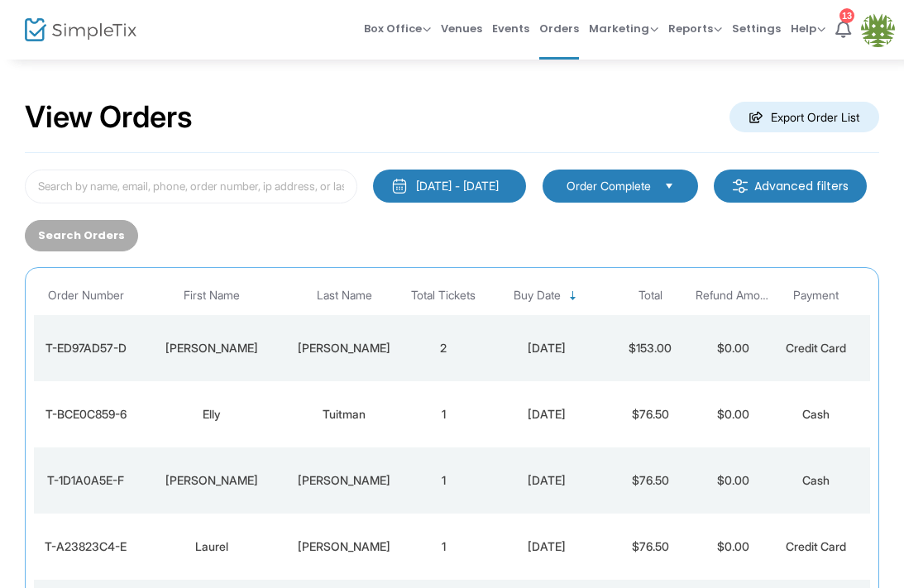 This screenshot has height=588, width=904. What do you see at coordinates (808, 28) in the screenshot?
I see `span: Help` at bounding box center [808, 28].